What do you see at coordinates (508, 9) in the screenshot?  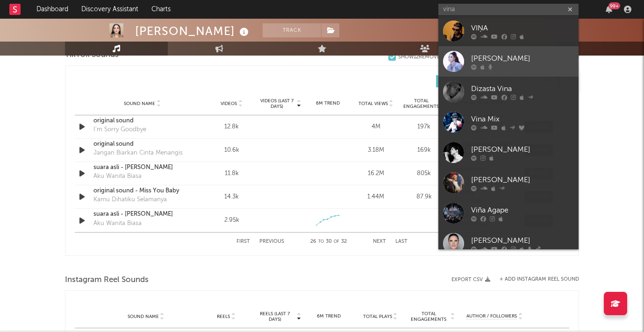 I see `input: Search for artists` at bounding box center [508, 9].